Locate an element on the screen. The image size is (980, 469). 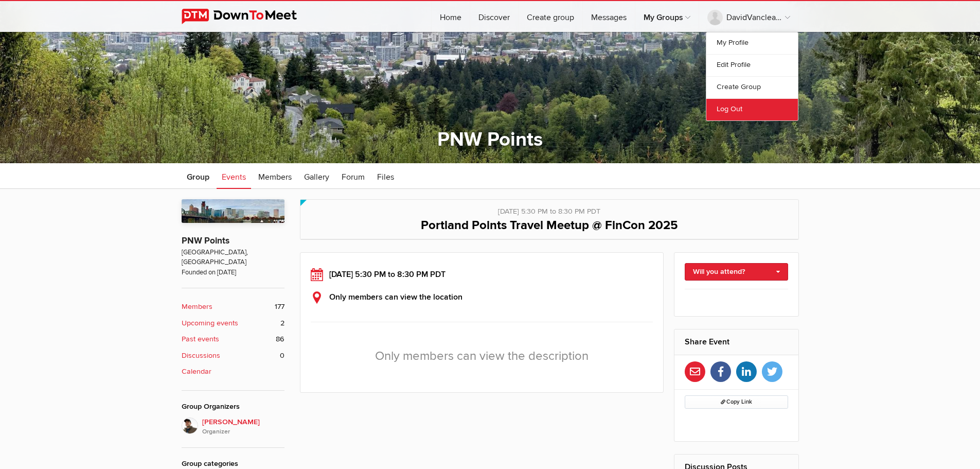
a: Log Out is located at coordinates (752, 109).